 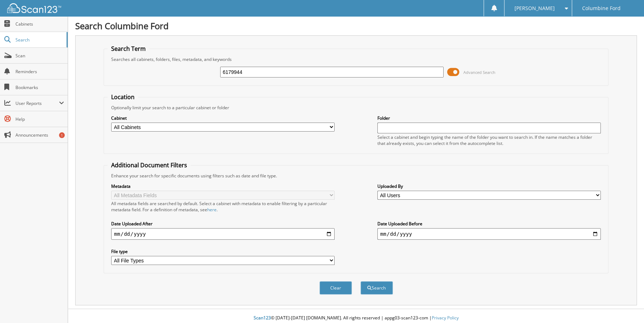 I want to click on input: end, so click(x=489, y=234).